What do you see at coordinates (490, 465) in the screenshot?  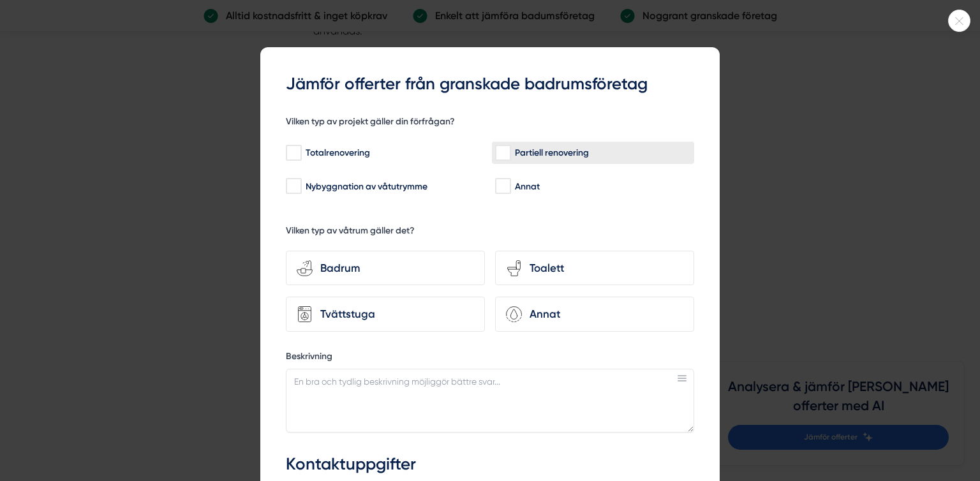 I see `h3: Kontaktuppgifter` at bounding box center [490, 465].